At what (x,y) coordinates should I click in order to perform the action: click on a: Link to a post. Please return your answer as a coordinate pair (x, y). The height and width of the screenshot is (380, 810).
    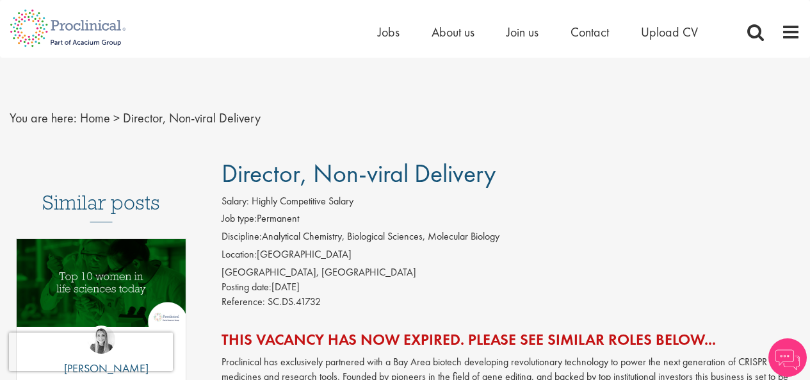
    Looking at the image, I should click on (101, 295).